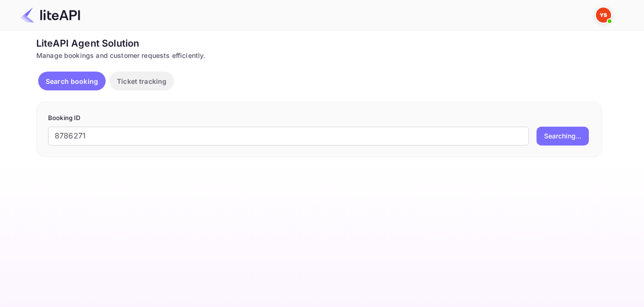 The image size is (644, 307). What do you see at coordinates (288, 136) in the screenshot?
I see `input: Enter Booking ID (e.g., 63782194)` at bounding box center [288, 136].